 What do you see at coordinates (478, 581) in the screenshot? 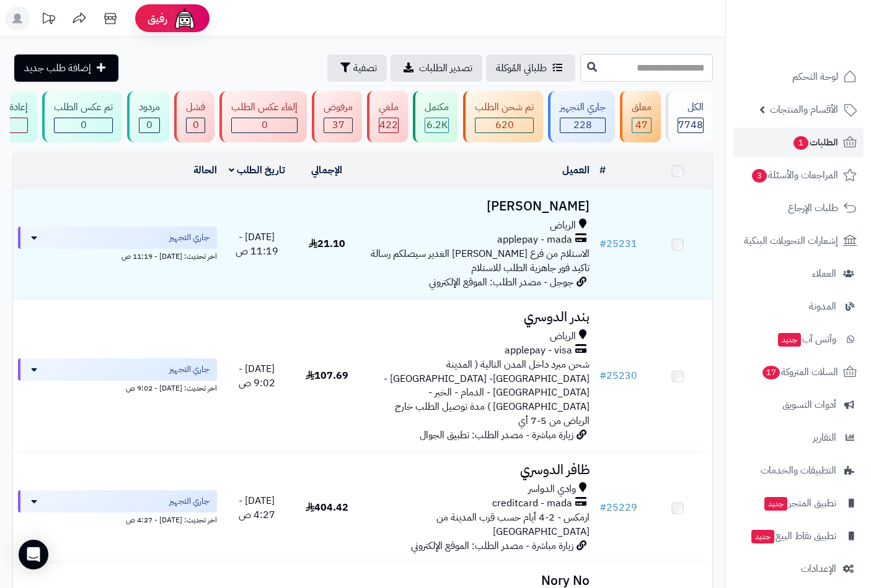
I see `h3: Nory No` at bounding box center [478, 581].